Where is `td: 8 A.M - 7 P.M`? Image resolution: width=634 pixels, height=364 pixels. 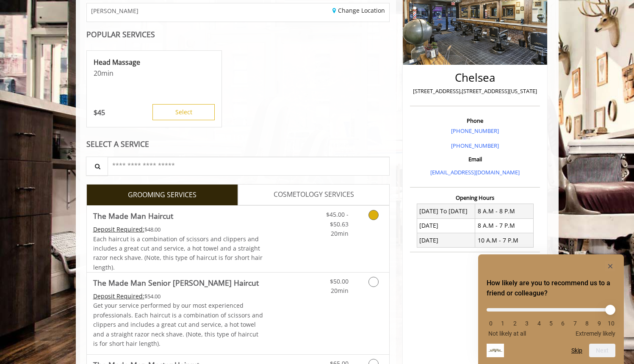 td: 8 A.M - 7 P.M is located at coordinates (505, 225).